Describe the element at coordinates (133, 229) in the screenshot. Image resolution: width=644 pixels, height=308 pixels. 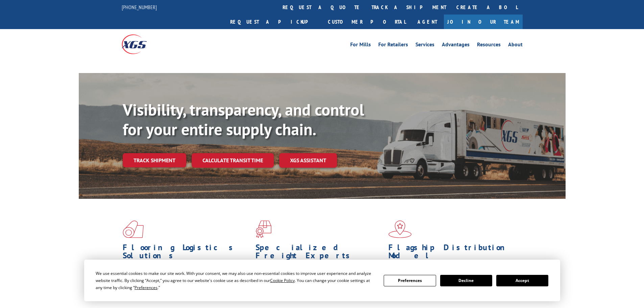
I see `img: xgs-icon-total-supply-chain-intelligence-red` at that location.